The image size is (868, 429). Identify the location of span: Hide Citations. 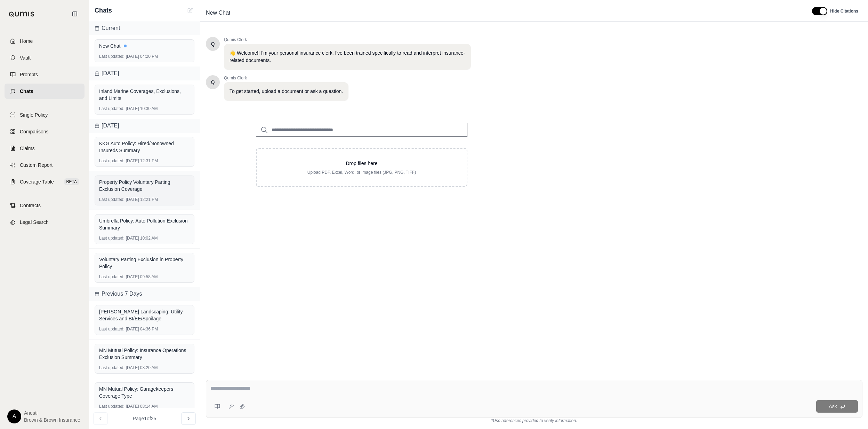
(844, 11).